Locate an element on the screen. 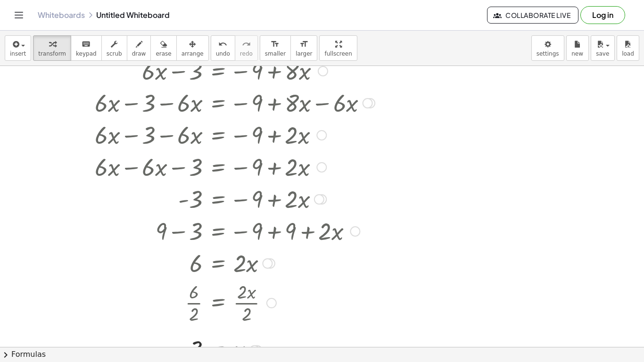 This screenshot has height=362, width=644. button: Collaborate Live is located at coordinates (533, 15).